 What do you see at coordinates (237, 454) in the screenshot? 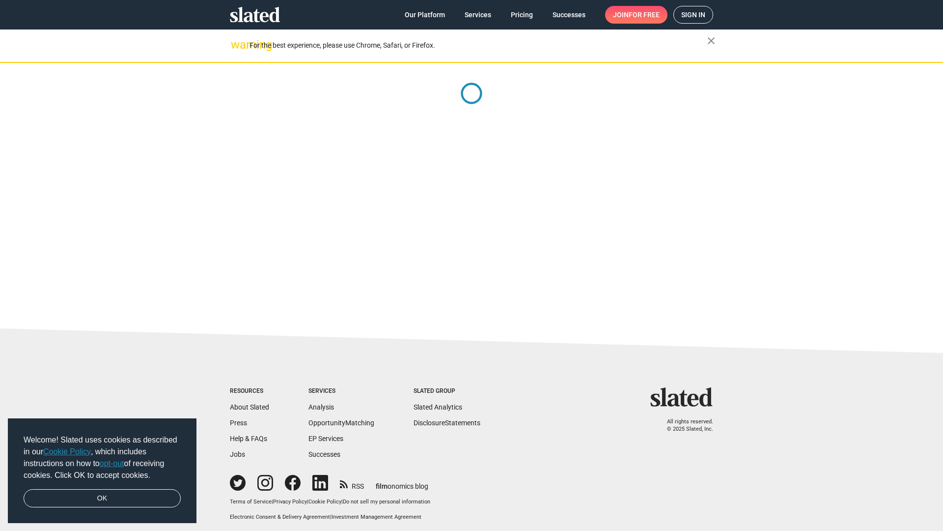
I see `a: Jobs` at bounding box center [237, 454].